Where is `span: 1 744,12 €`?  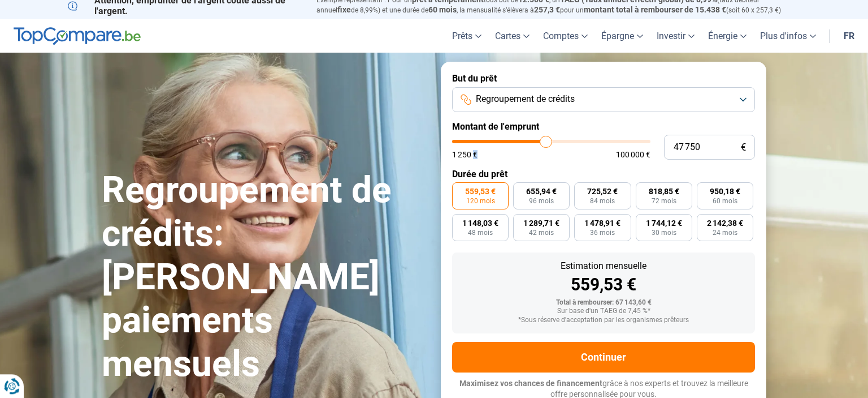 span: 1 744,12 € is located at coordinates (664, 223).